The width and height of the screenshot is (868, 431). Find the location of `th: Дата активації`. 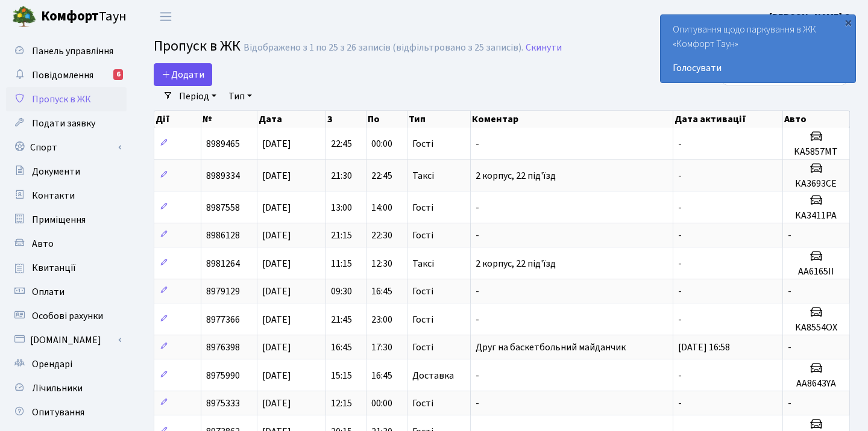

th: Дата активації is located at coordinates (727, 119).